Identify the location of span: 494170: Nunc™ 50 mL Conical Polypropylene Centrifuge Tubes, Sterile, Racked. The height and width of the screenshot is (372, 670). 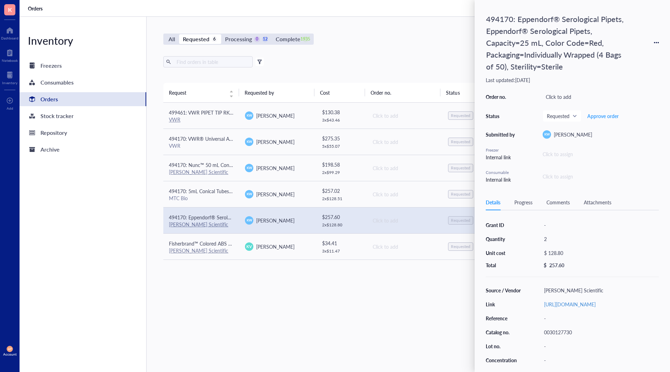
(254, 165).